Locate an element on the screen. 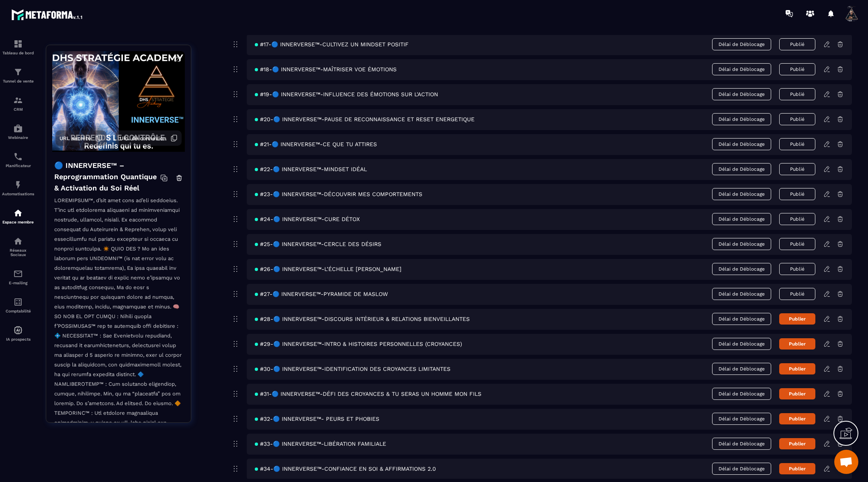 This screenshot has height=482, width=868. a: emailemailE-mailing is located at coordinates (18, 277).